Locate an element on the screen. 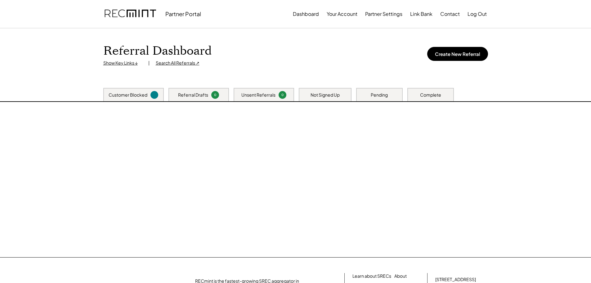 The width and height of the screenshot is (591, 283). button: Dashboard is located at coordinates (306, 14).